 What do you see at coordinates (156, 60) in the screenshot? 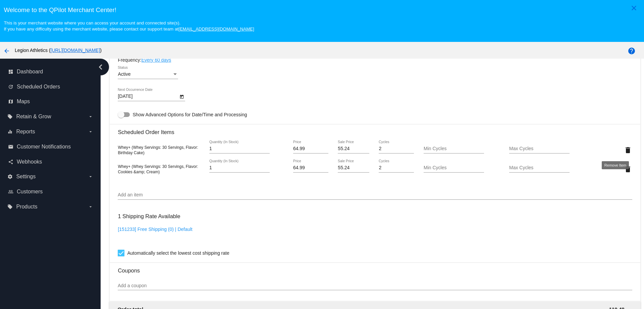
I see `a: Every 60 days` at bounding box center [156, 60].